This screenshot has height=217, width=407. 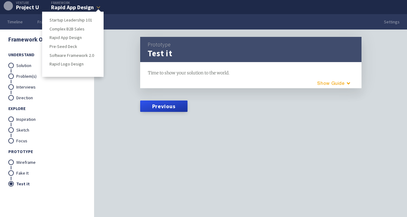 I want to click on a: Prototype, so click(x=159, y=44).